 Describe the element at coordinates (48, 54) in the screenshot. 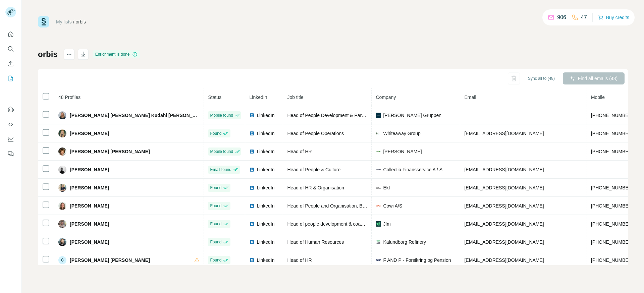

I see `h1: orbis` at that location.